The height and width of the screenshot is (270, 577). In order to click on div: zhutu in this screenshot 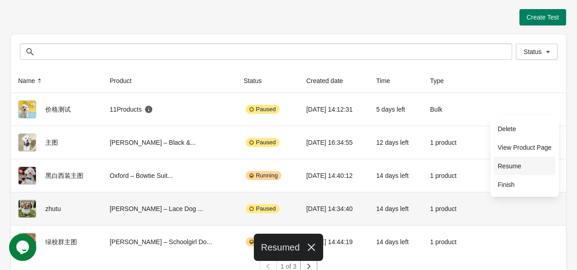, I will do `click(57, 208)`.